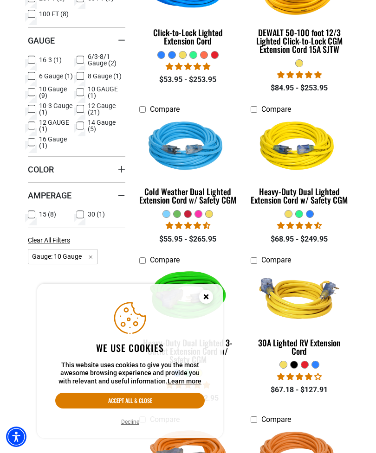 This screenshot has width=376, height=453. Describe the element at coordinates (51, 240) in the screenshot. I see `a: Clear All Filters` at that location.